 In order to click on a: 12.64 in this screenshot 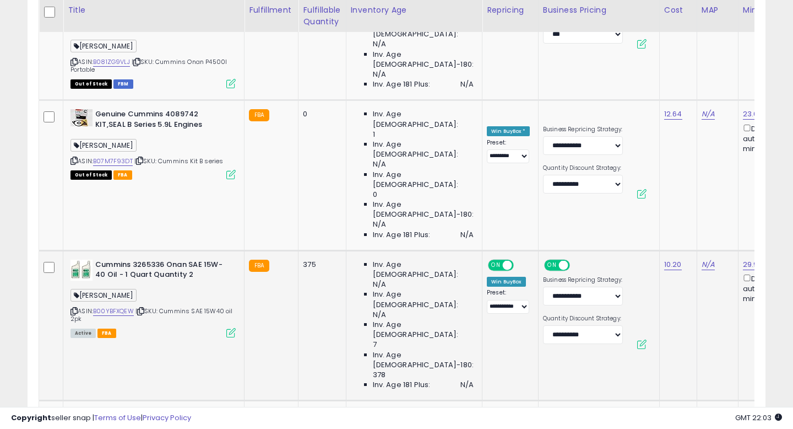, I will do `click(673, 114)`.